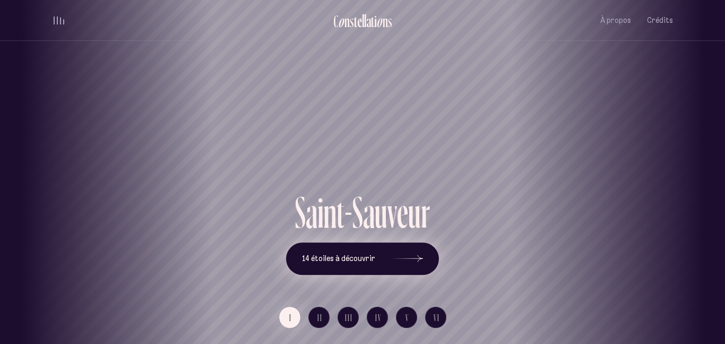 The width and height of the screenshot is (725, 344). Describe the element at coordinates (336, 21) in the screenshot. I see `div: C` at that location.